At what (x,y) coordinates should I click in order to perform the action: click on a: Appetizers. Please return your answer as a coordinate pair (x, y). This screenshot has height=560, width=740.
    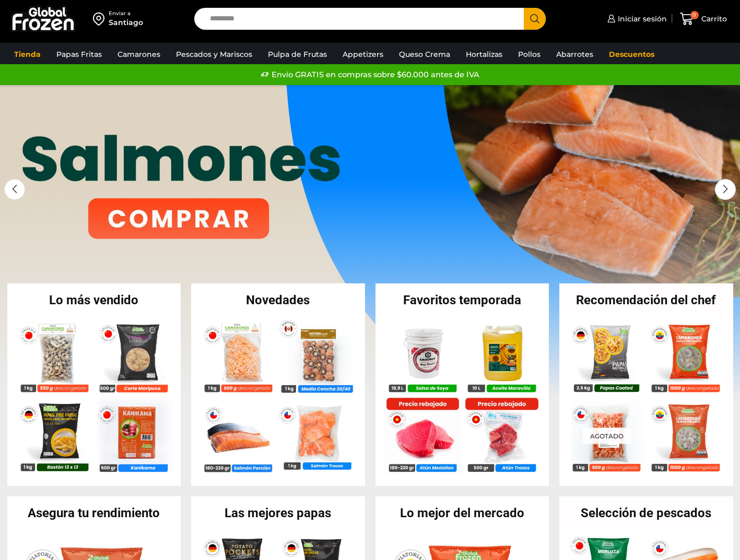
    Looking at the image, I should click on (363, 54).